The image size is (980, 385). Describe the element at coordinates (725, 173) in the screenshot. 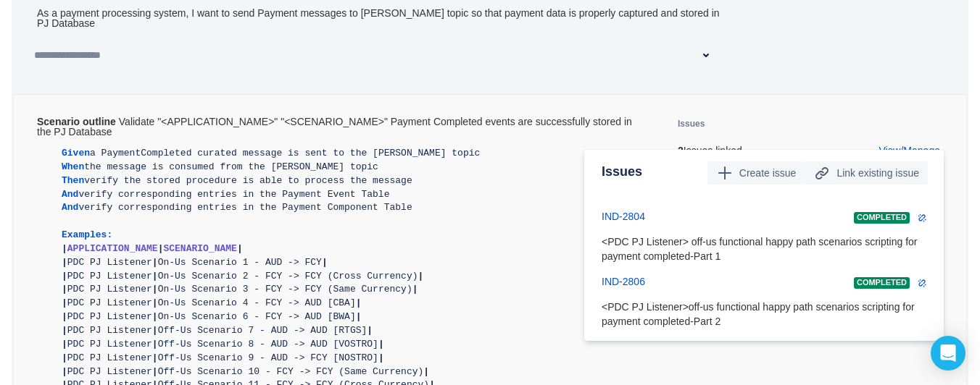

I see `span: add icon` at that location.